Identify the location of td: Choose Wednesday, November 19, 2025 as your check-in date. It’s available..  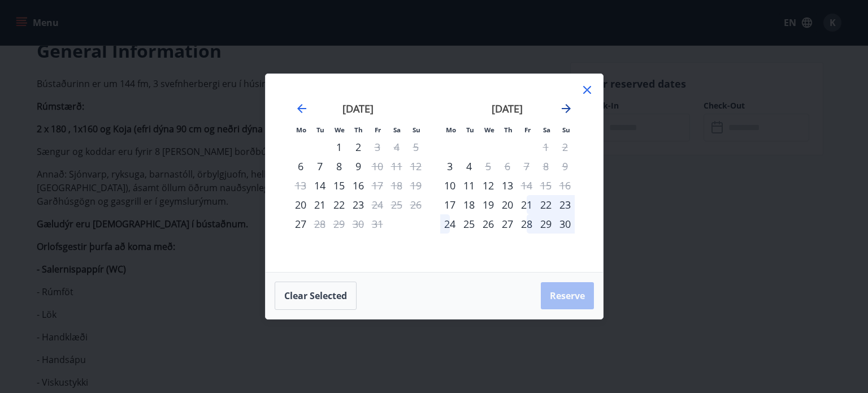
(488, 204).